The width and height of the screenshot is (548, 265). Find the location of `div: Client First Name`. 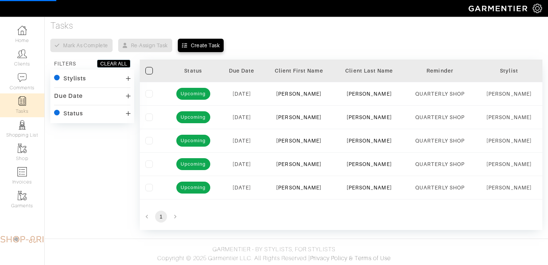

div: Client First Name is located at coordinates (299, 71).